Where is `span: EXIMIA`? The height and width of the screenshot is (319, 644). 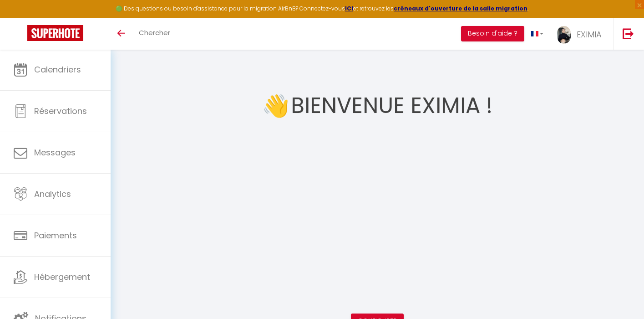
span: EXIMIA is located at coordinates (589, 34).